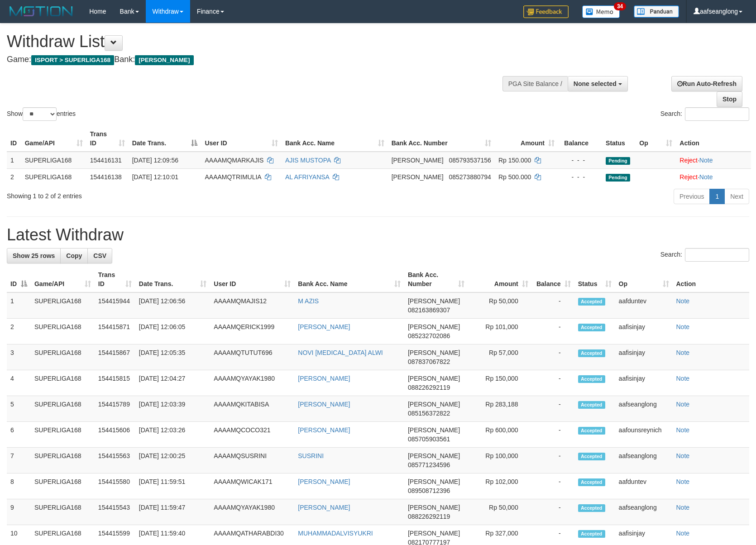 Image resolution: width=756 pixels, height=545 pixels. Describe the element at coordinates (115, 486) in the screenshot. I see `td: 154415580` at that location.